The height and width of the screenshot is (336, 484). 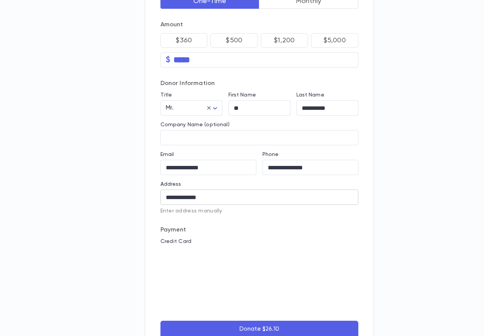 I want to click on p: $5,000, so click(x=334, y=40).